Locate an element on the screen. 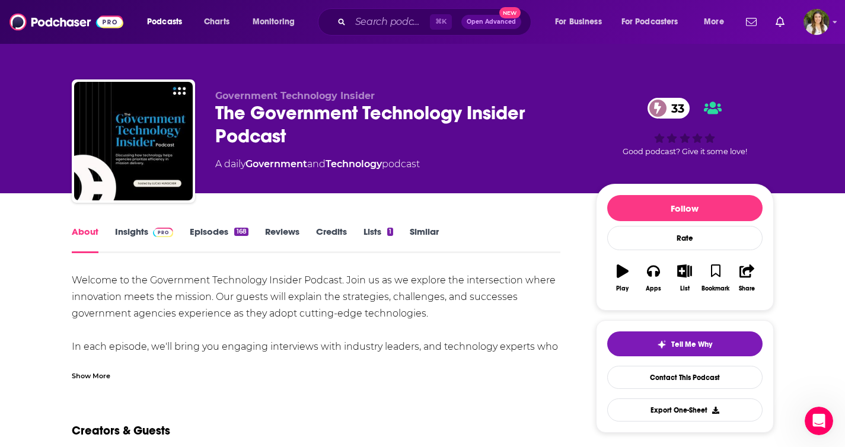  span: Good podcast? Give it some love! is located at coordinates (685, 151).